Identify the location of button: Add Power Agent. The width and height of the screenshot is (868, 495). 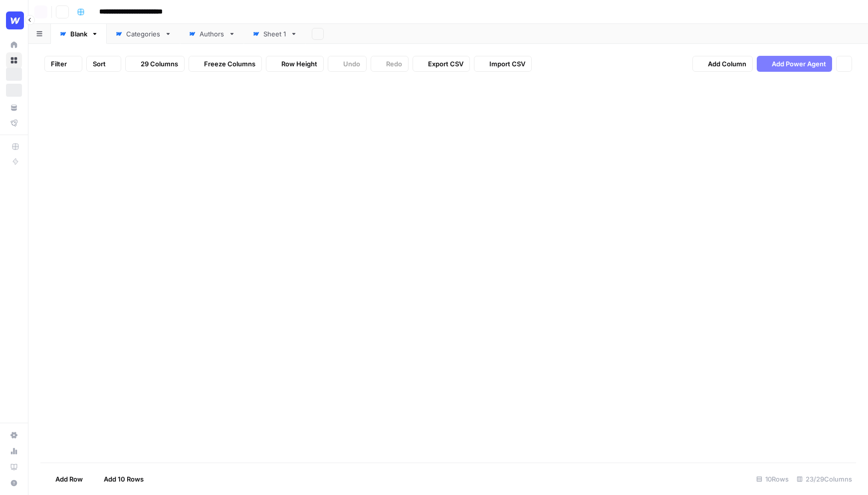
(794, 64).